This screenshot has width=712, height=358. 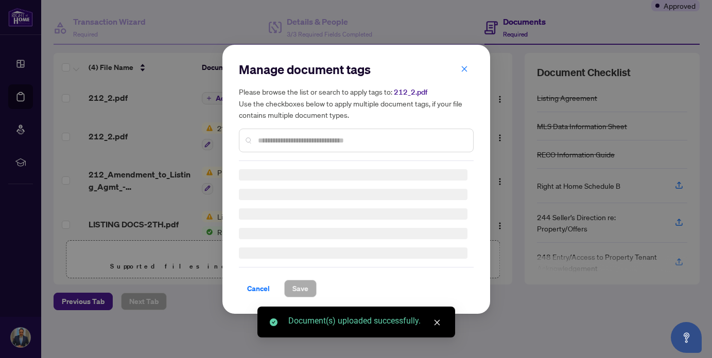 I want to click on h2: Manage document tags, so click(x=356, y=69).